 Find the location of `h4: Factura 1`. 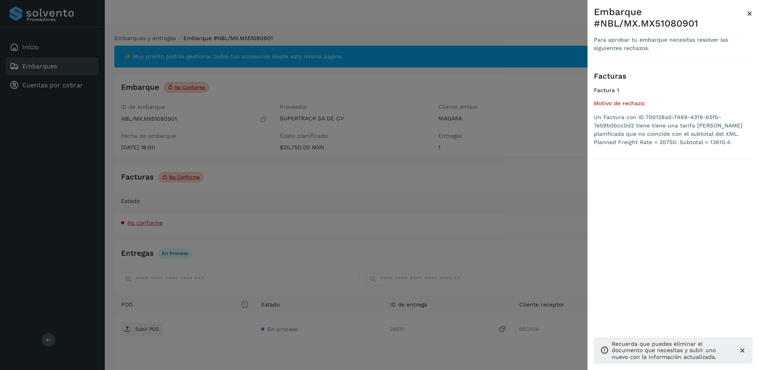

h4: Factura 1 is located at coordinates (673, 90).